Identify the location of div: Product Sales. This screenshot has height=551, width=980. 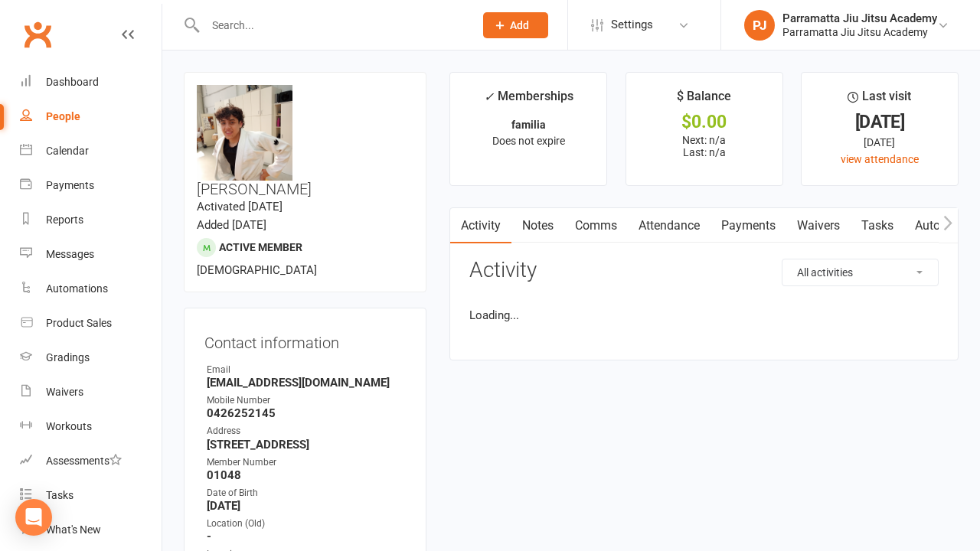
(79, 323).